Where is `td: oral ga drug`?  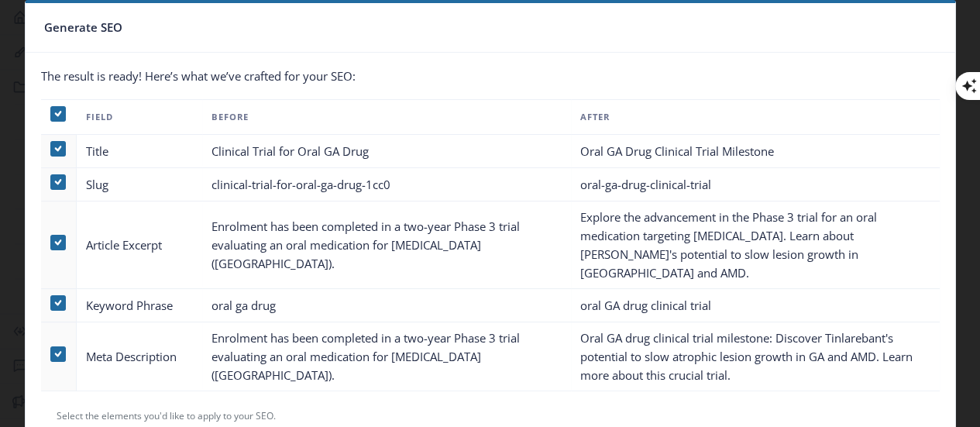 td: oral ga drug is located at coordinates (387, 305).